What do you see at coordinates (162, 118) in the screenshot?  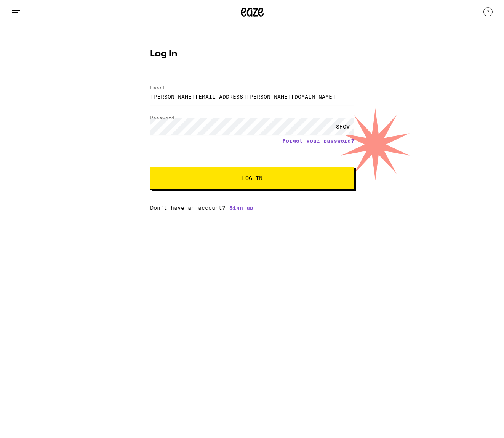 I see `label: Password` at bounding box center [162, 118].